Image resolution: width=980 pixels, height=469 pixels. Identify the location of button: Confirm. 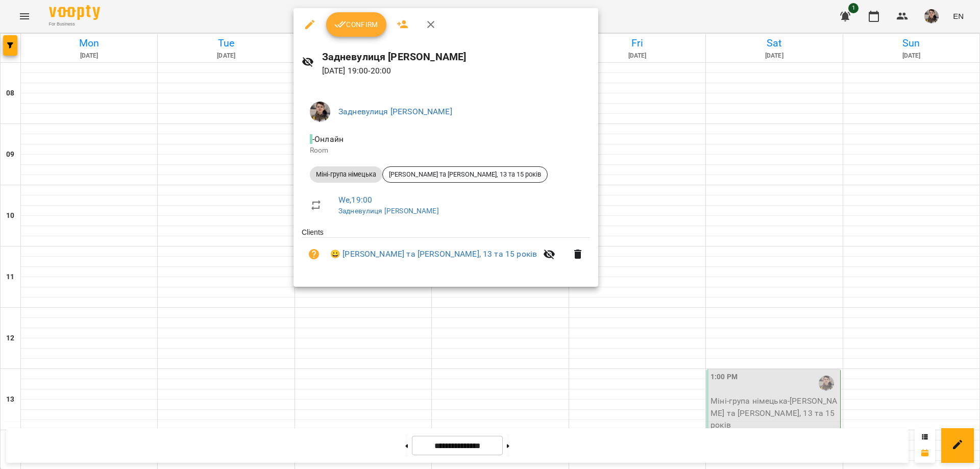
(356, 24).